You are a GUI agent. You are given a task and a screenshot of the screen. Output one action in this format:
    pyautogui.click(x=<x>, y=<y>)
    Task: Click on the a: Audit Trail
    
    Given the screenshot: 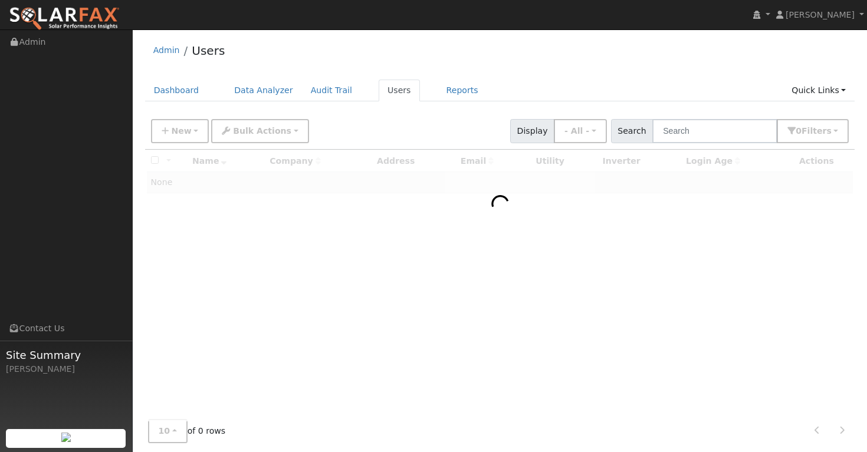 What is the action you would take?
    pyautogui.click(x=332, y=90)
    